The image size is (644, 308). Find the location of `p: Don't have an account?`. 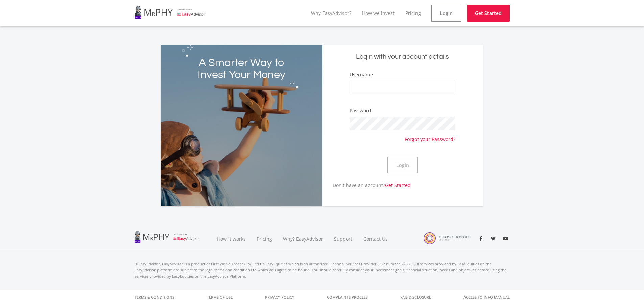

p: Don't have an account? is located at coordinates (366, 185).